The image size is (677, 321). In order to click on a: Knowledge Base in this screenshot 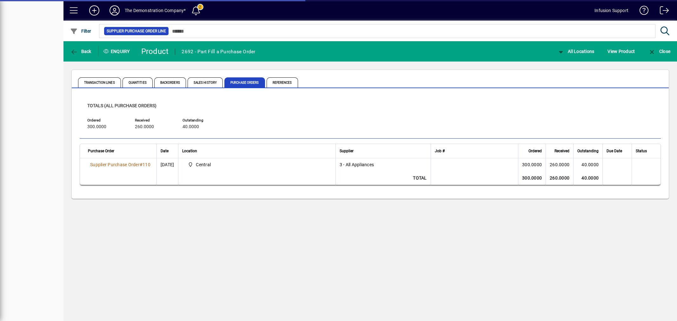, I will do `click(641, 11)`.